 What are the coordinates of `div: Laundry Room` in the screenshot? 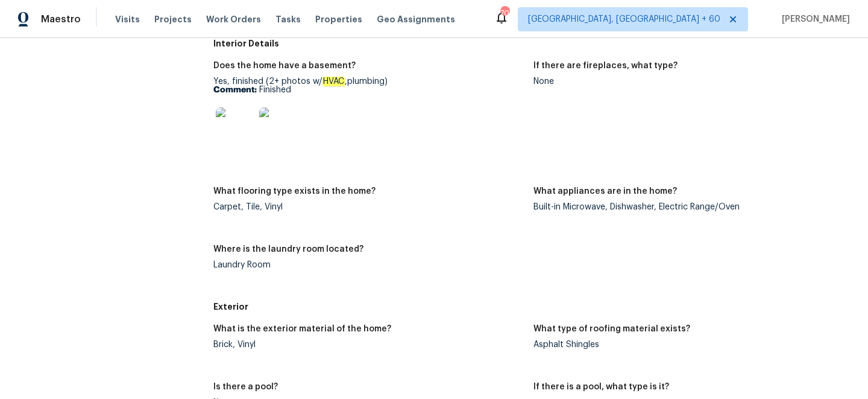 It's located at (368, 265).